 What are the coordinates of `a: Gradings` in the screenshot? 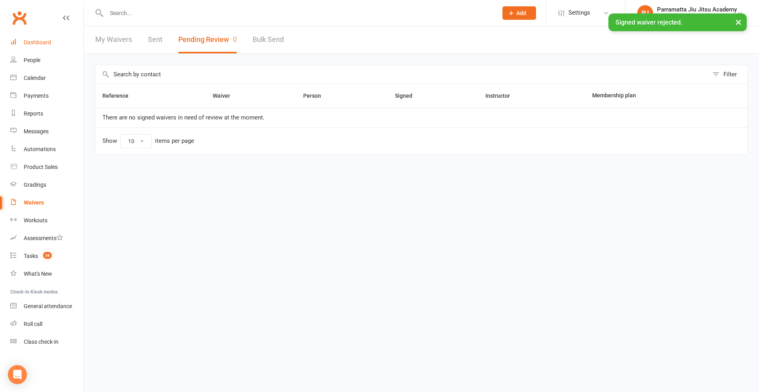 It's located at (47, 185).